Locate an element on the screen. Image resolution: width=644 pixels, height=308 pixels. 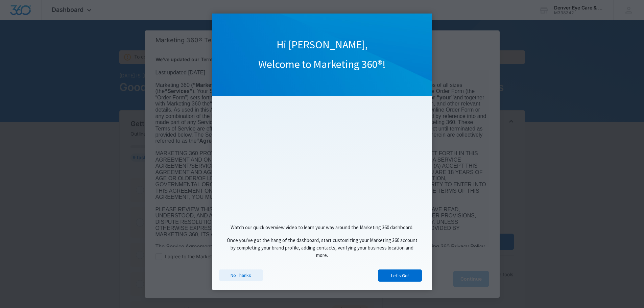
a: No Thanks is located at coordinates (241, 275).